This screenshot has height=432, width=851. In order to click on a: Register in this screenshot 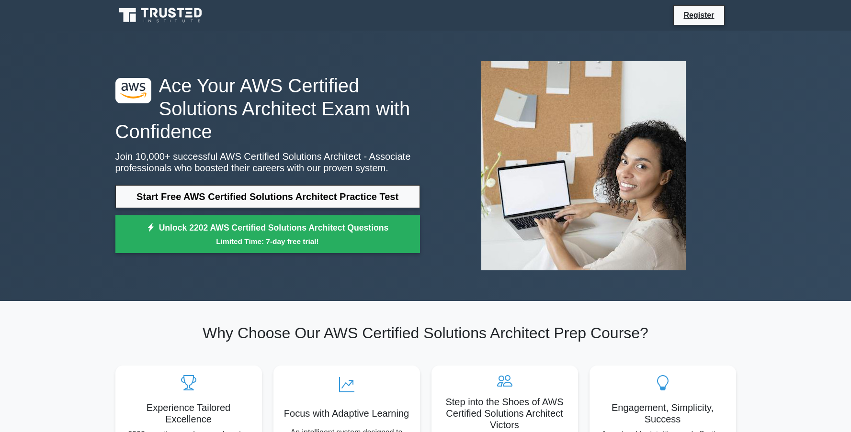, I will do `click(699, 15)`.